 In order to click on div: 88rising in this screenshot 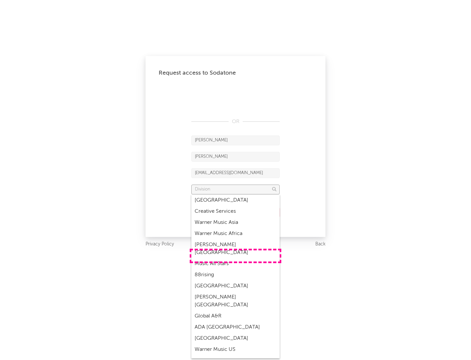, I will do `click(236, 275)`.